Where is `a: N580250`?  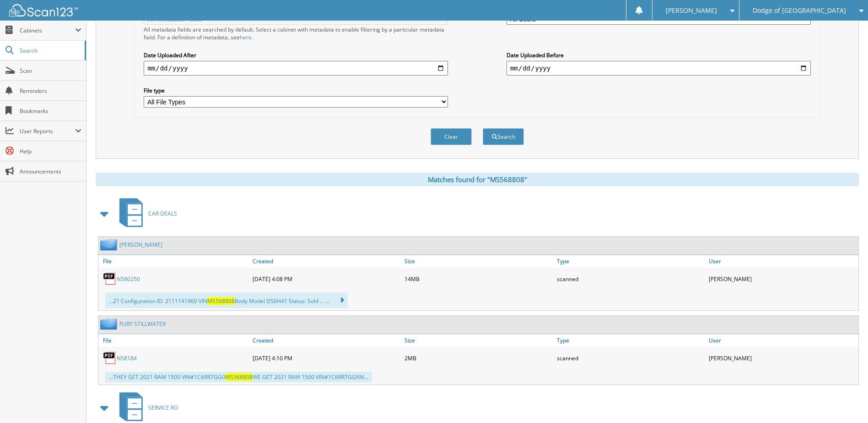
a: N580250 is located at coordinates (128, 278).